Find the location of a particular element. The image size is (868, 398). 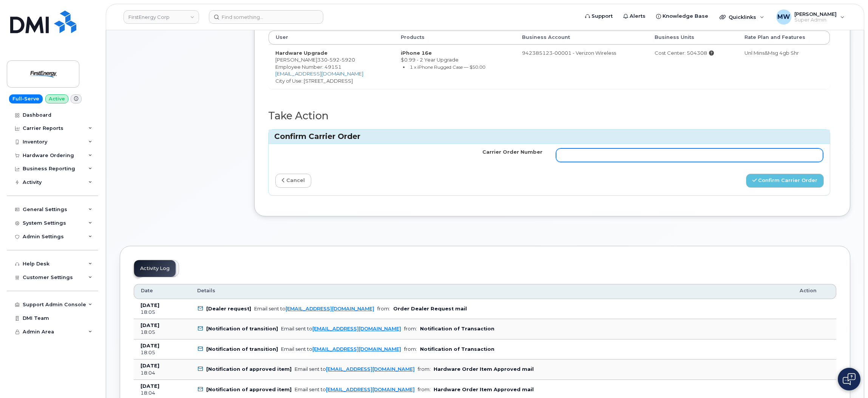

span: Details is located at coordinates (206, 291).